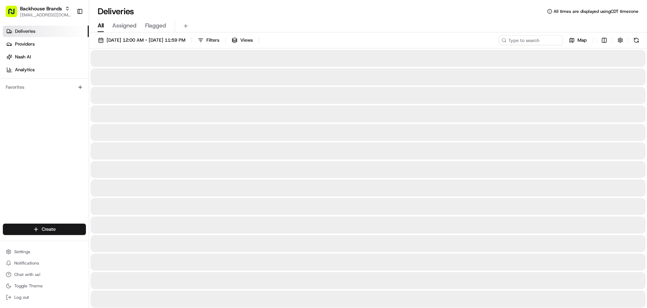 This screenshot has width=647, height=308. Describe the element at coordinates (25, 70) in the screenshot. I see `span: Analytics` at that location.